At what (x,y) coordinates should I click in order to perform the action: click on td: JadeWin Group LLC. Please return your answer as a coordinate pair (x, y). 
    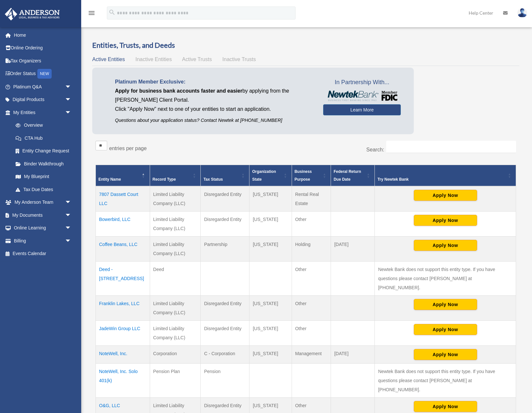
    Looking at the image, I should click on (123, 333).